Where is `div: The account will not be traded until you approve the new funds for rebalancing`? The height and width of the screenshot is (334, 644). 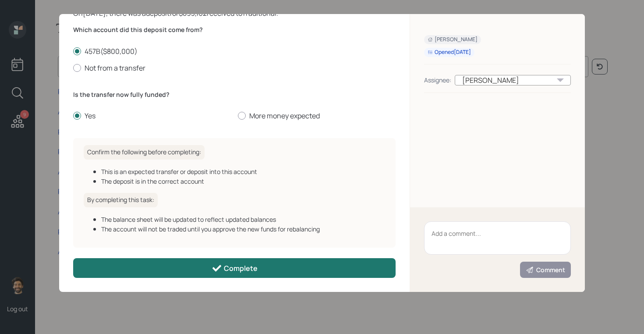 div: The account will not be traded until you approve the new funds for rebalancing is located at coordinates (243, 229).